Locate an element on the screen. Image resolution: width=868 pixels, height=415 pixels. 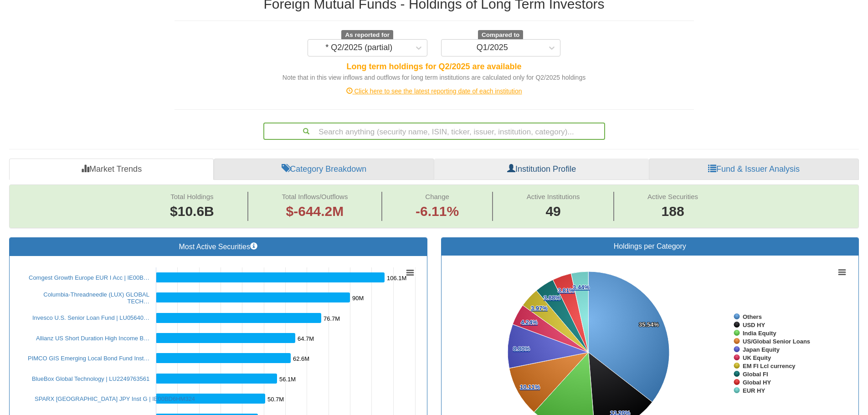
div: Click here to see the latest reporting date of each institution is located at coordinates (434, 91).